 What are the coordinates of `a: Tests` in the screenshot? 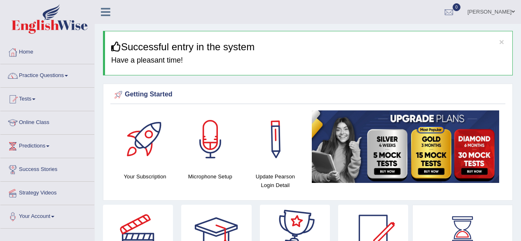 It's located at (47, 98).